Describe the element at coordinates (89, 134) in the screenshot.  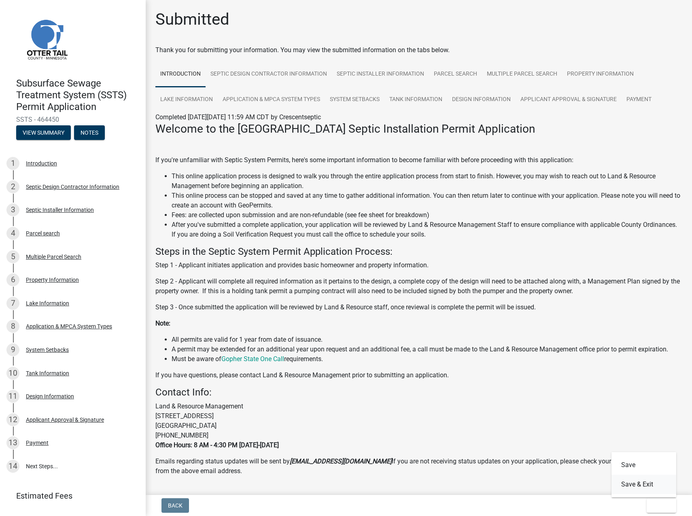
I see `wm-modal-confirm: Notes` at that location.